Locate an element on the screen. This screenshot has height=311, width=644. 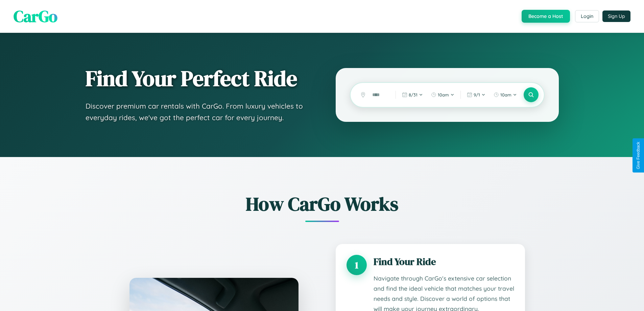
button: Sign Up is located at coordinates (616, 16).